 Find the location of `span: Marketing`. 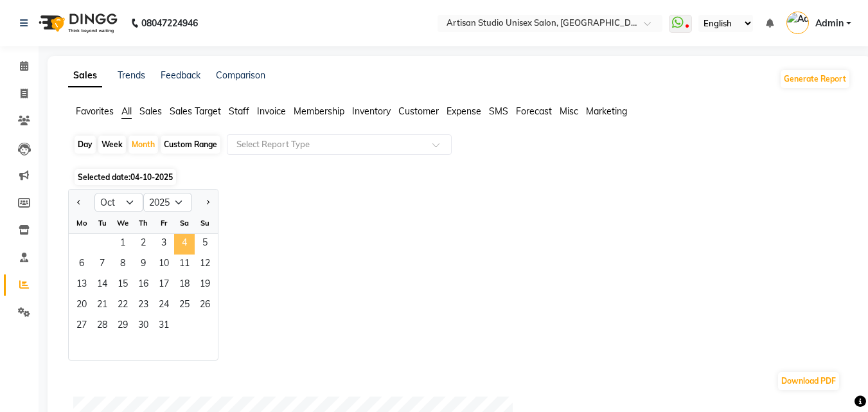

span: Marketing is located at coordinates (607, 111).